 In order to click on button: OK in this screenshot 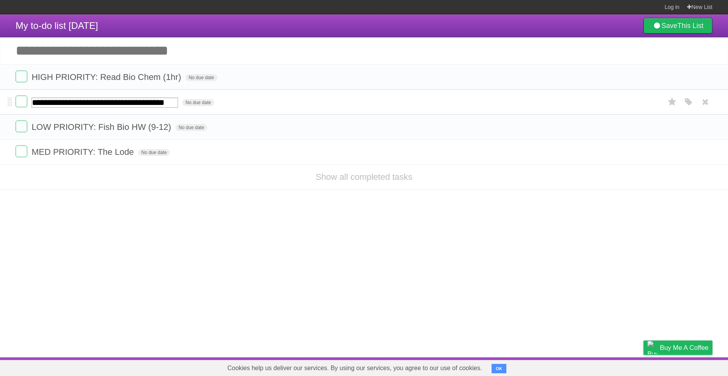, I will do `click(499, 368)`.